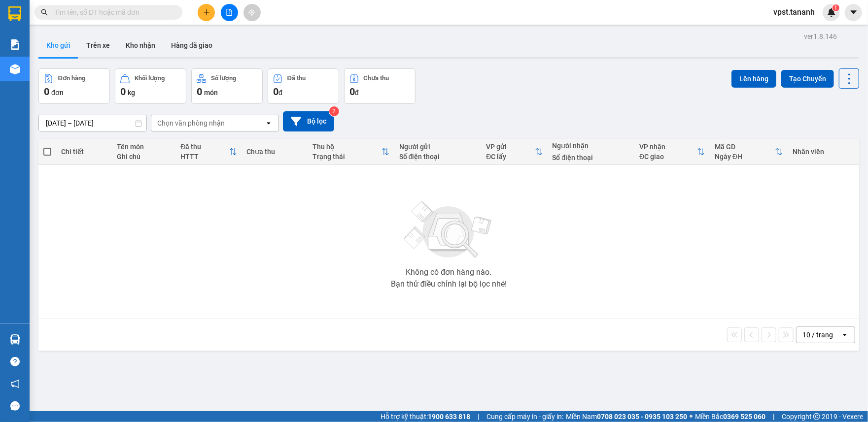  Describe the element at coordinates (744, 147) in the screenshot. I see `div: Mã GD` at that location.